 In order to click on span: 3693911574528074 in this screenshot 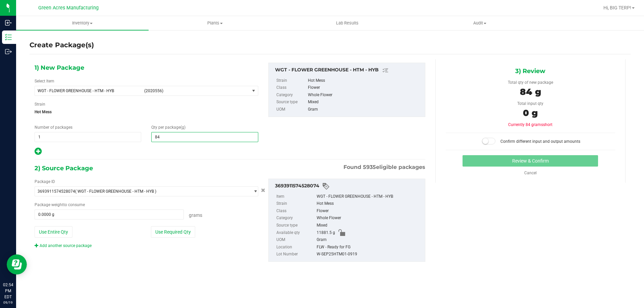, I will do `click(56, 191)`.